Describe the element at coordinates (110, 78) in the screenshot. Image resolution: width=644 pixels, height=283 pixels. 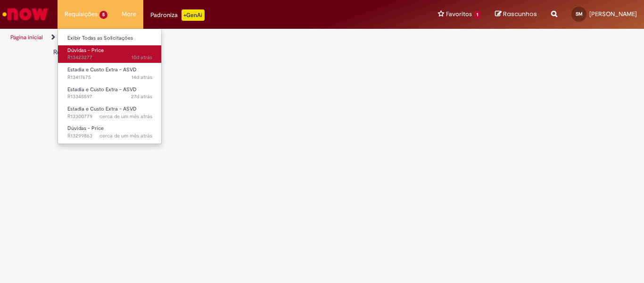
I see `span: R13417675` at that location.